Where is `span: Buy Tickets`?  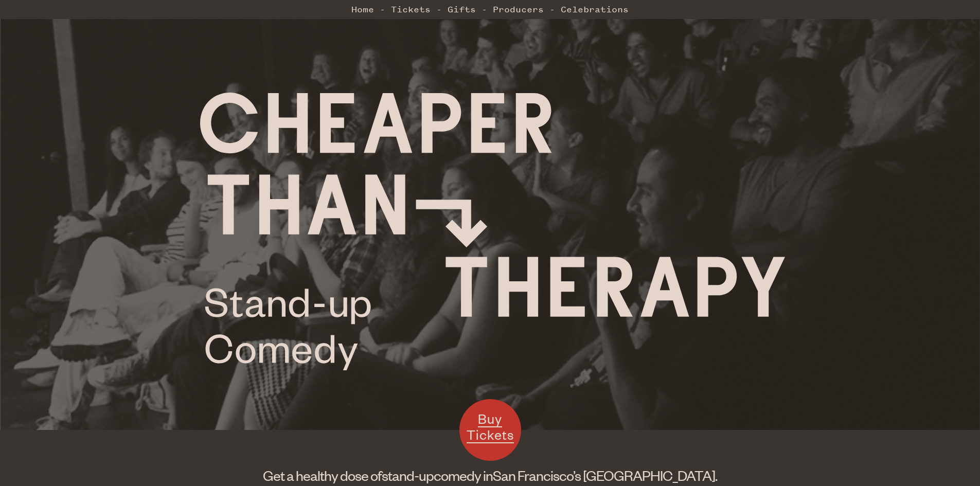 span: Buy Tickets is located at coordinates (490, 427).